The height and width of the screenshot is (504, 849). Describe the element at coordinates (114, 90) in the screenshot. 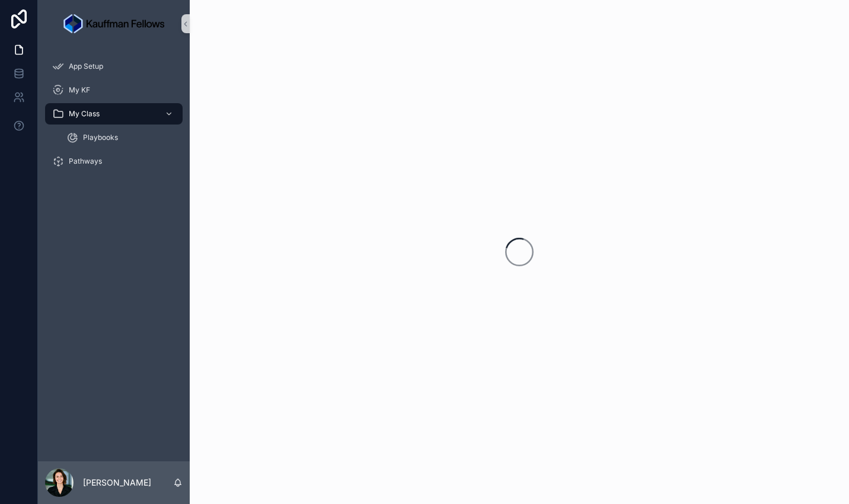

I see `a: My KF` at that location.